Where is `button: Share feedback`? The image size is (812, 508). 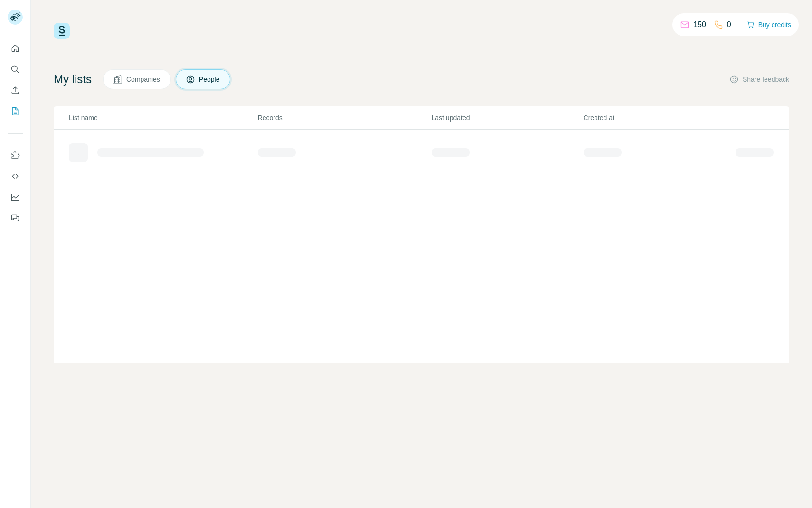
button: Share feedback is located at coordinates (759, 79).